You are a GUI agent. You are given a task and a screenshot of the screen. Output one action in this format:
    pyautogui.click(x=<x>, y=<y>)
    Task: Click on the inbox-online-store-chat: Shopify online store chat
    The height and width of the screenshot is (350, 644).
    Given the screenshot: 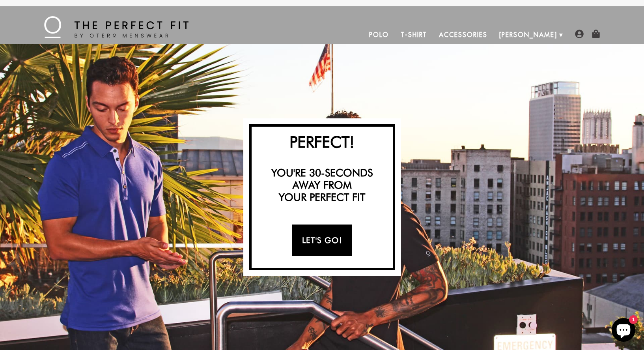 What is the action you would take?
    pyautogui.click(x=624, y=331)
    